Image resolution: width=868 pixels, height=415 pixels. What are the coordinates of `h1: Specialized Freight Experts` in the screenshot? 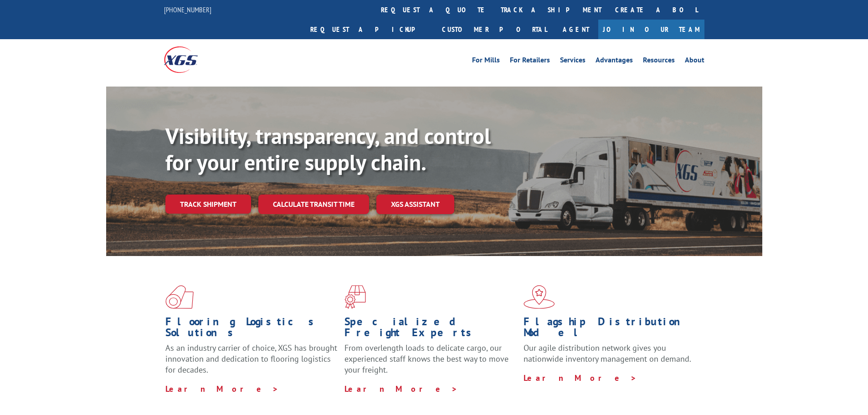 It's located at (431, 329).